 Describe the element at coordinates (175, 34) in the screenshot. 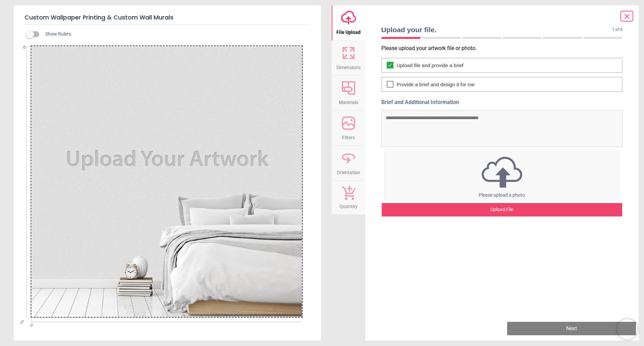

I see `div: Show Rulers` at that location.